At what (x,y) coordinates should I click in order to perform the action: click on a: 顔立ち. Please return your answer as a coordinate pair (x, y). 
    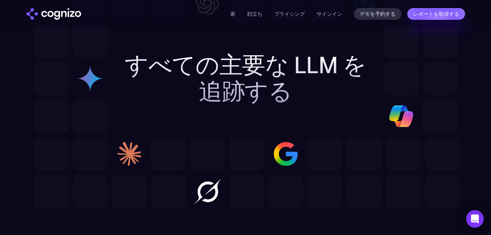
    Looking at the image, I should click on (255, 14).